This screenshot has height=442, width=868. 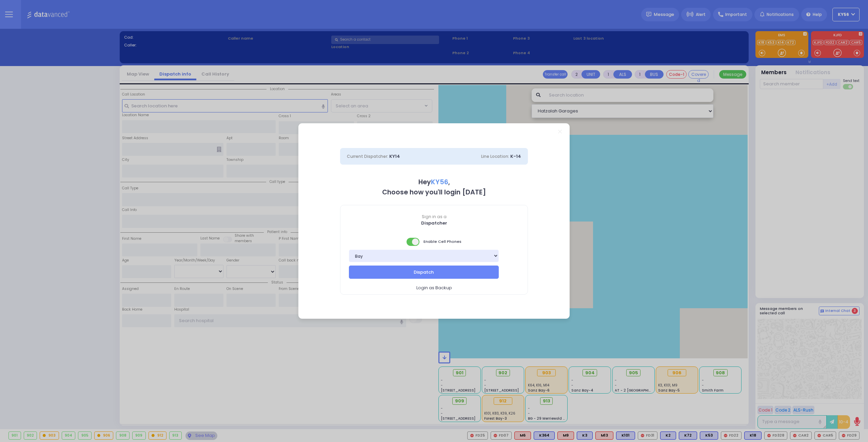 What do you see at coordinates (434, 242) in the screenshot?
I see `span: Enable Cell Phones` at bounding box center [434, 242].